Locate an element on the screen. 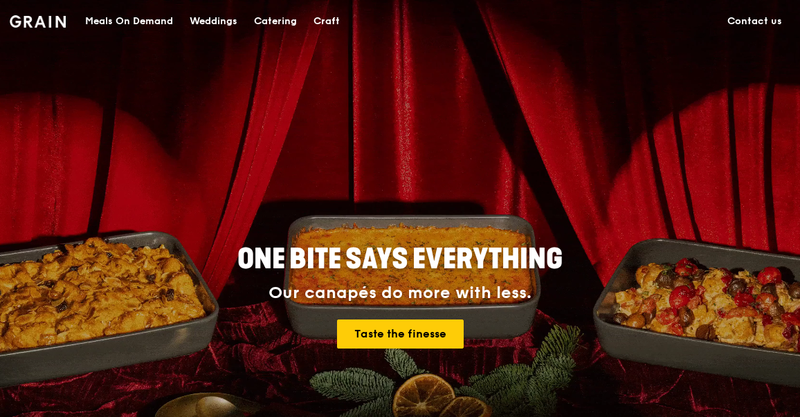  a: Catering is located at coordinates (275, 21).